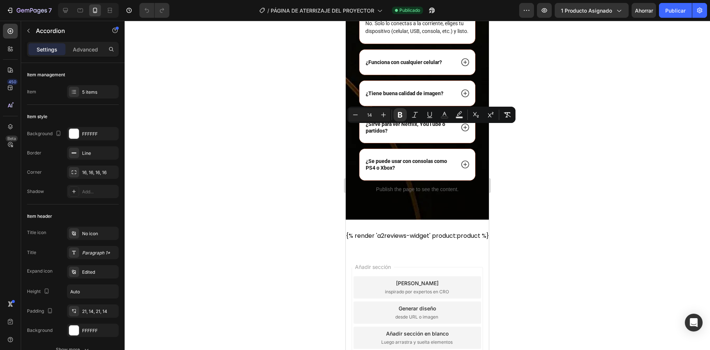 The image size is (710, 350). Describe the element at coordinates (27, 246) in the screenshot. I see `font: Añadir sección` at that location.